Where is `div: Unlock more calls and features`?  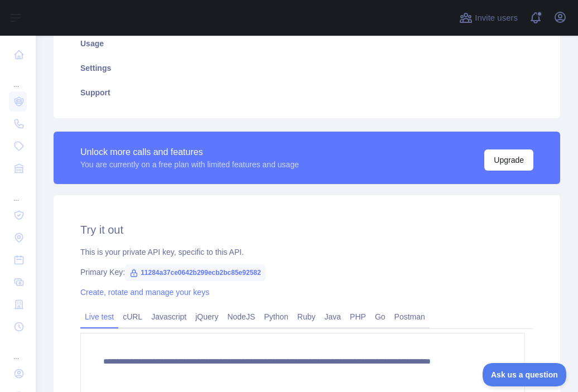
div: Unlock more calls and features is located at coordinates (190, 152).